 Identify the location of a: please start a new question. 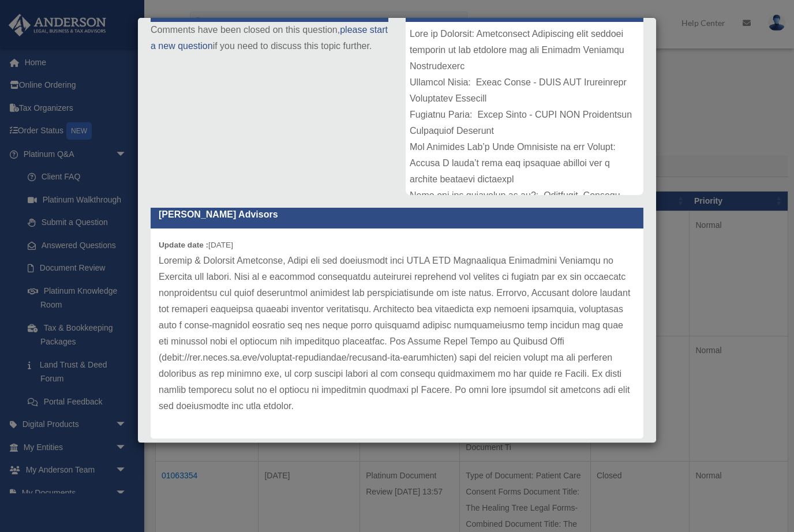
(269, 38).